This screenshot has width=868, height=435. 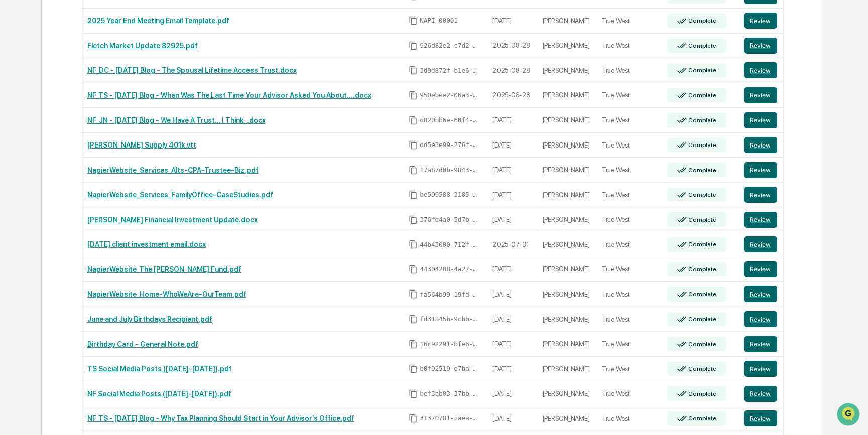 I want to click on span: 44304288-4a27-410f-ab0e-8a6e85f9be5e, so click(x=450, y=270).